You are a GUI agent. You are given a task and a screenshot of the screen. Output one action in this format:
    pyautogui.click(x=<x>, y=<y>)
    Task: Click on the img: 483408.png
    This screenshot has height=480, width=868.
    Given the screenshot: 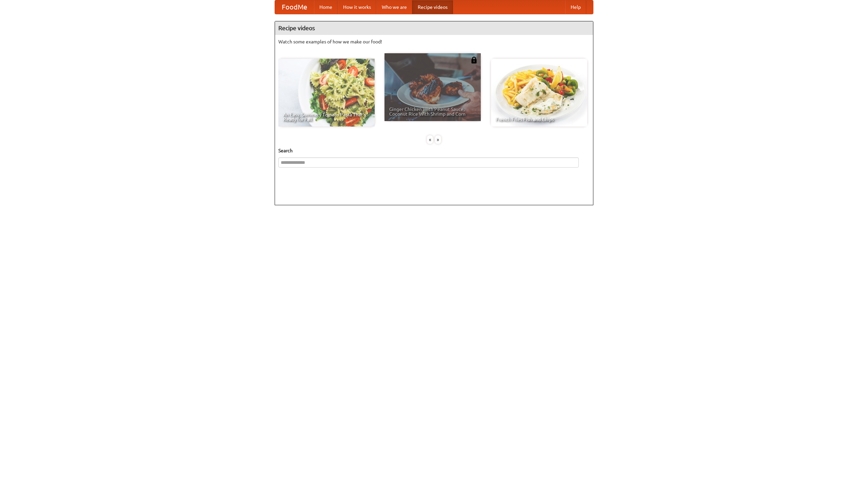 What is the action you would take?
    pyautogui.click(x=474, y=60)
    